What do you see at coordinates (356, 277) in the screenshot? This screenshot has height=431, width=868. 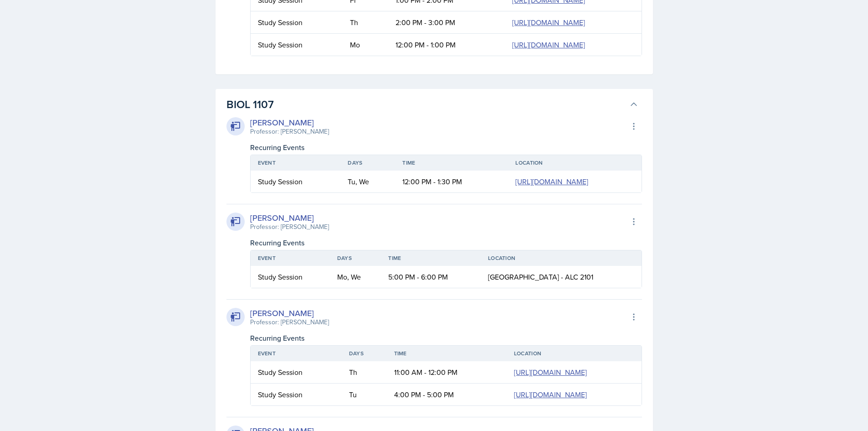 I see `td: Mo, We` at bounding box center [356, 277].